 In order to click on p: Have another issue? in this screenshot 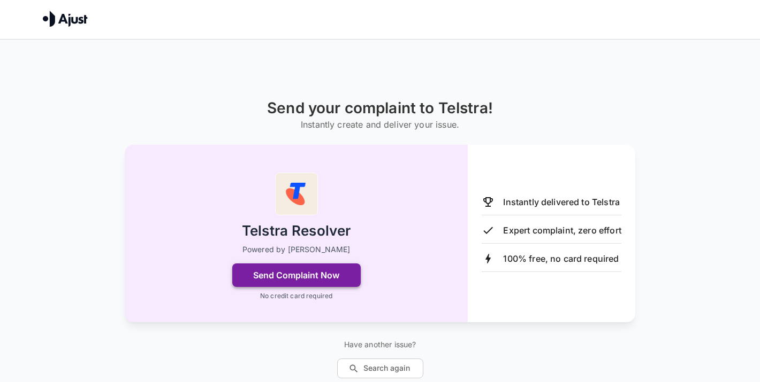, I will do `click(380, 345)`.